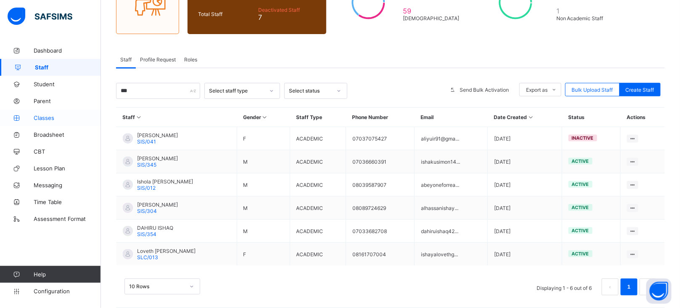  What do you see at coordinates (158, 59) in the screenshot?
I see `span: Profile Request` at bounding box center [158, 59].